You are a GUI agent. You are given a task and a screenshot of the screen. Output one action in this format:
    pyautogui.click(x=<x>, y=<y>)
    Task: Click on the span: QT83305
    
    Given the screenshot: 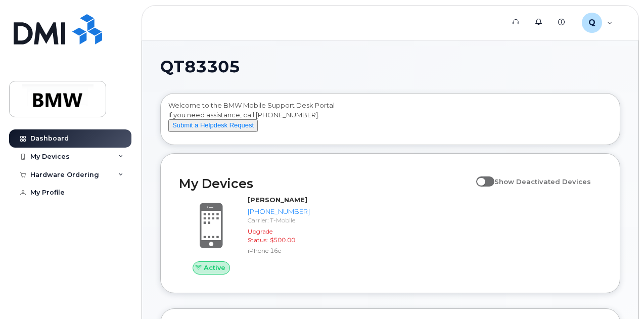 What is the action you would take?
    pyautogui.click(x=200, y=67)
    